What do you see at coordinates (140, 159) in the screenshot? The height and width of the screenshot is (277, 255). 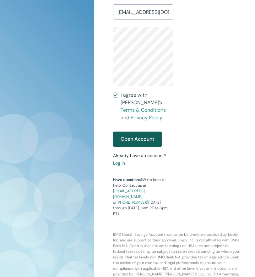 I see `small: Already have an account?` at bounding box center [140, 159].